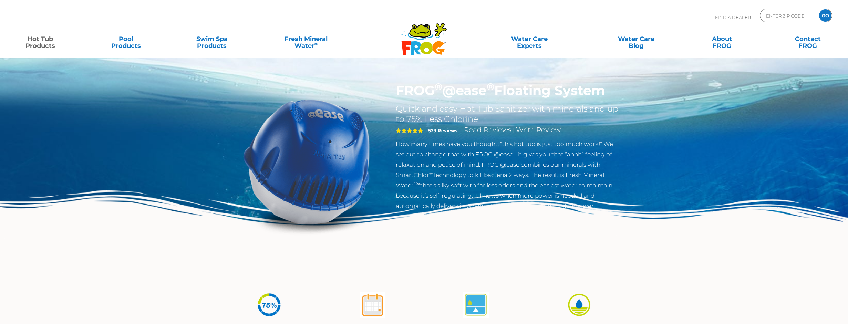 The width and height of the screenshot is (848, 324). I want to click on a: PoolProducts, so click(126, 39).